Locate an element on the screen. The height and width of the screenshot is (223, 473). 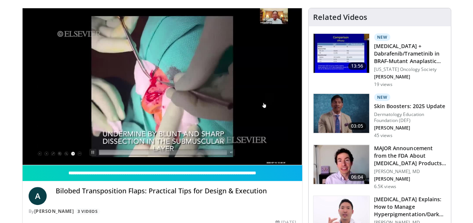
p: 19 views is located at coordinates (383, 85).